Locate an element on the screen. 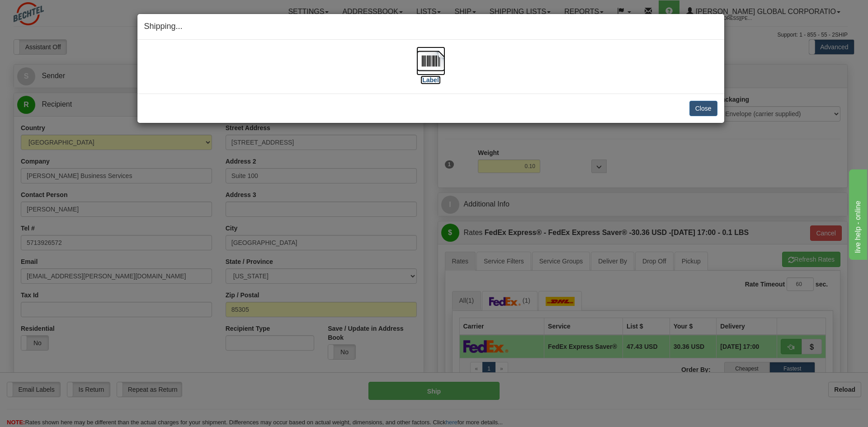 The height and width of the screenshot is (427, 868). div: live help - online is located at coordinates (45, 11).